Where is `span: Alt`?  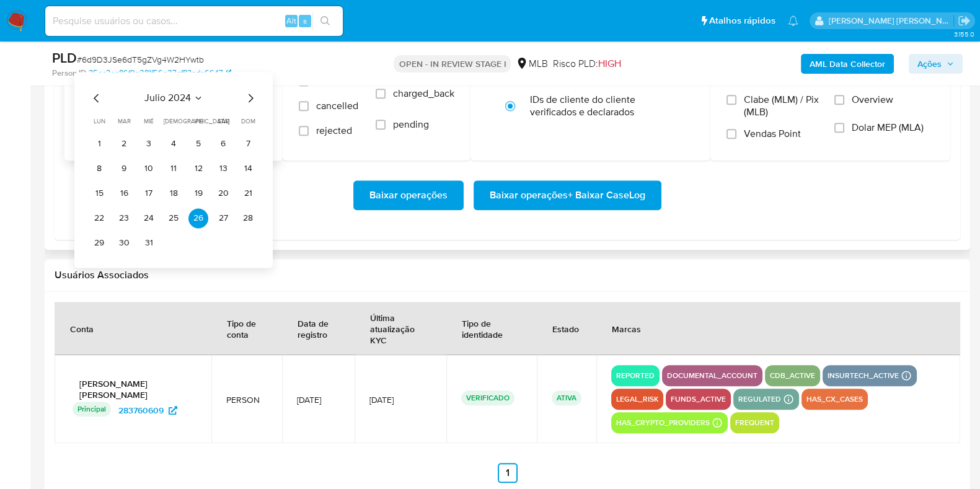 span: Alt is located at coordinates (291, 20).